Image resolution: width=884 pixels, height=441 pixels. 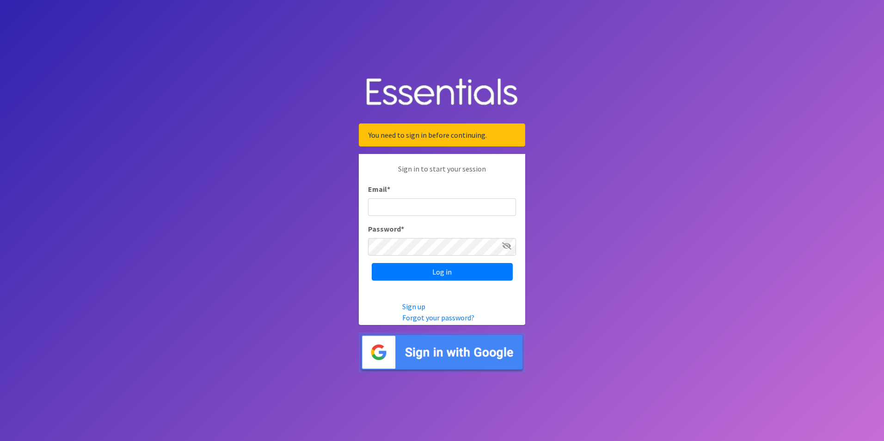 What do you see at coordinates (442, 272) in the screenshot?
I see `input: Log in` at bounding box center [442, 272].